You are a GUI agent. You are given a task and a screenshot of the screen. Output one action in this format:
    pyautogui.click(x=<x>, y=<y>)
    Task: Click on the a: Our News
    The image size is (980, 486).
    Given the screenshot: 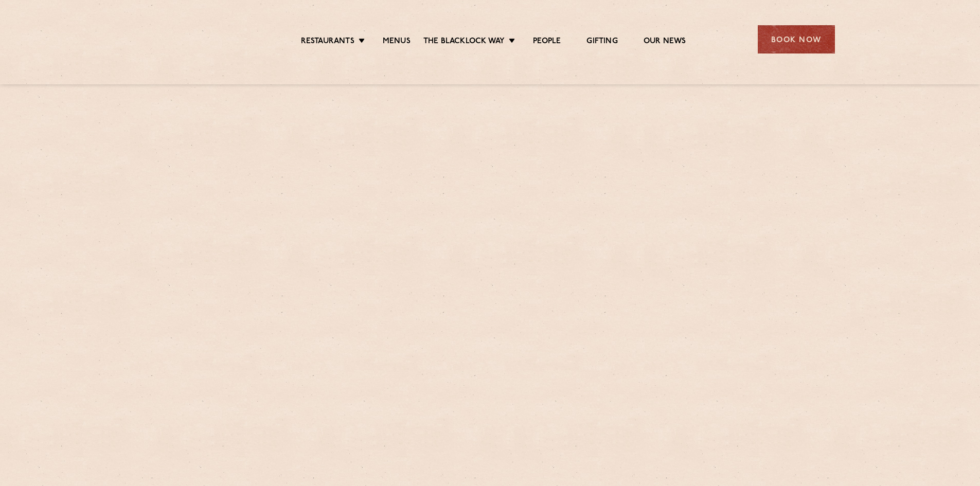 What is the action you would take?
    pyautogui.click(x=665, y=42)
    